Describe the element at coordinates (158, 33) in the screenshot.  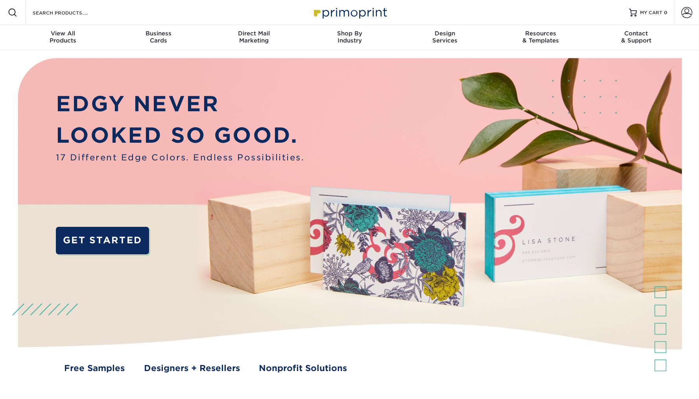
I see `span: Business` at that location.